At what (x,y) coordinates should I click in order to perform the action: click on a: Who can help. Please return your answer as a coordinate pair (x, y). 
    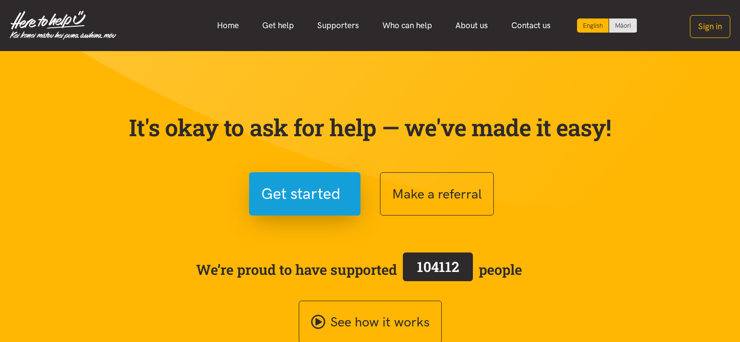
    Looking at the image, I should click on (407, 25).